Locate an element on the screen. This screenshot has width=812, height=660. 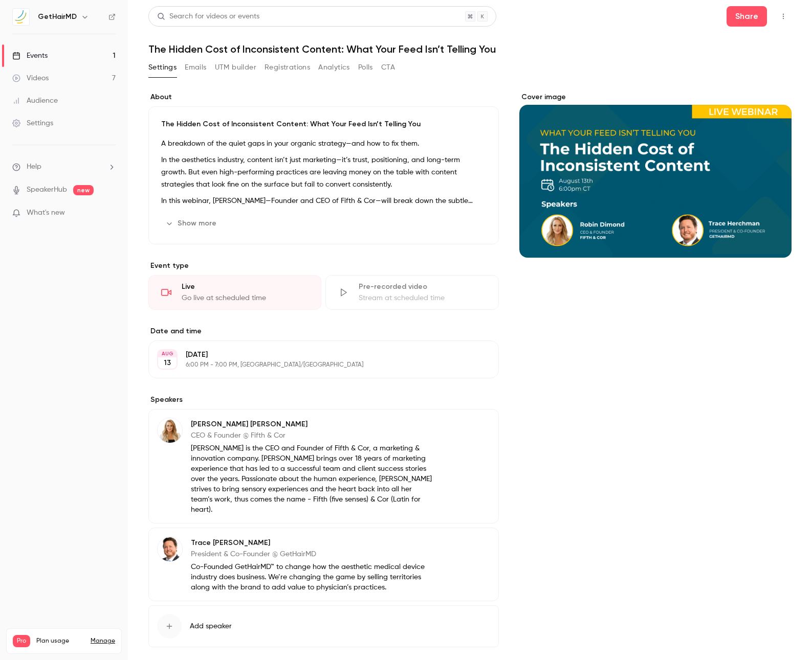
p: A breakdown of the quiet gaps in your organic strategy—and how to fix them. is located at coordinates (323, 143).